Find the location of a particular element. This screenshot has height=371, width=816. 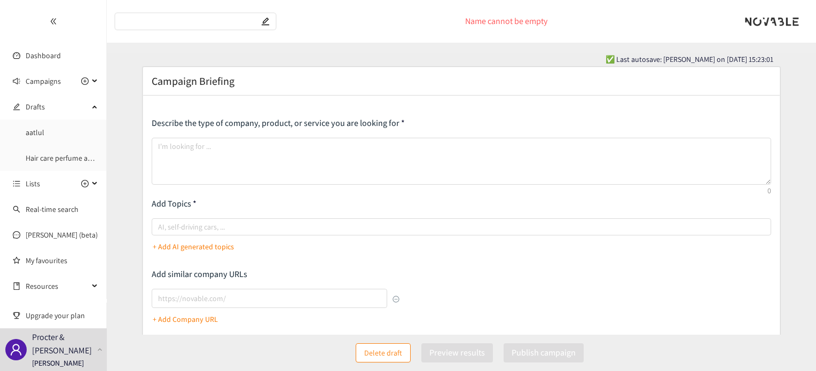

span: Upgrade your plan is located at coordinates (62, 316).